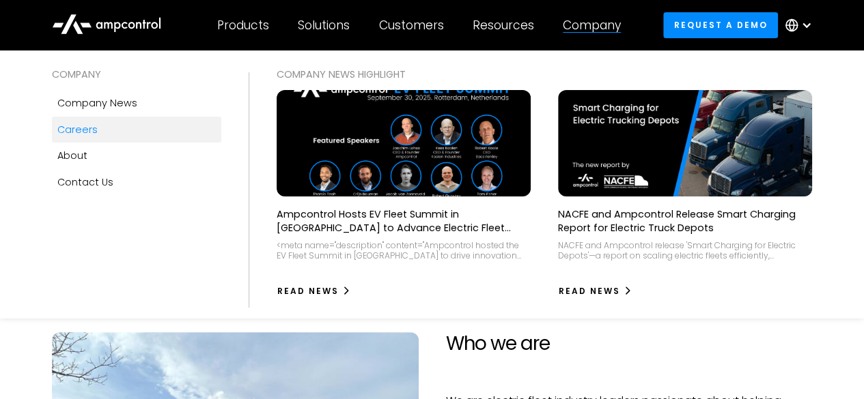  What do you see at coordinates (411, 25) in the screenshot?
I see `div: Customers` at bounding box center [411, 25].